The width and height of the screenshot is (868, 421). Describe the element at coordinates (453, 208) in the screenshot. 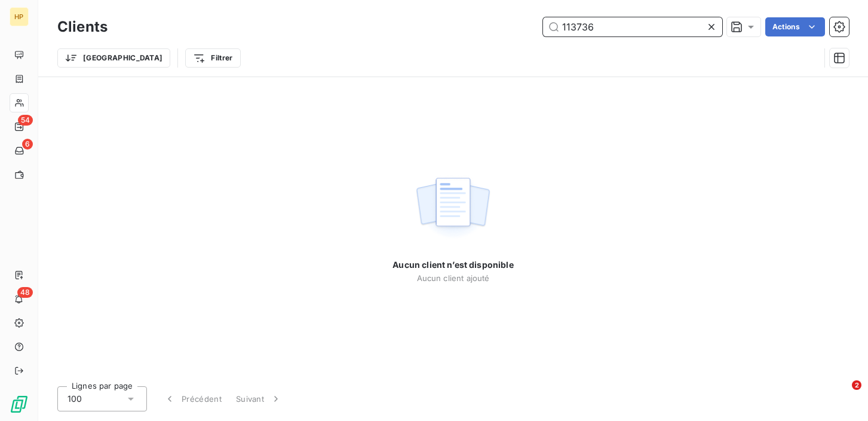

I see `img: empty state` at that location.